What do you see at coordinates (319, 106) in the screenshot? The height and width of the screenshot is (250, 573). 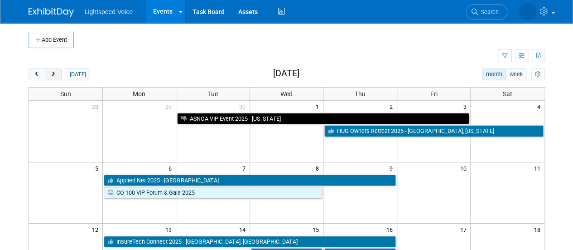 I see `span: 1` at bounding box center [319, 106].